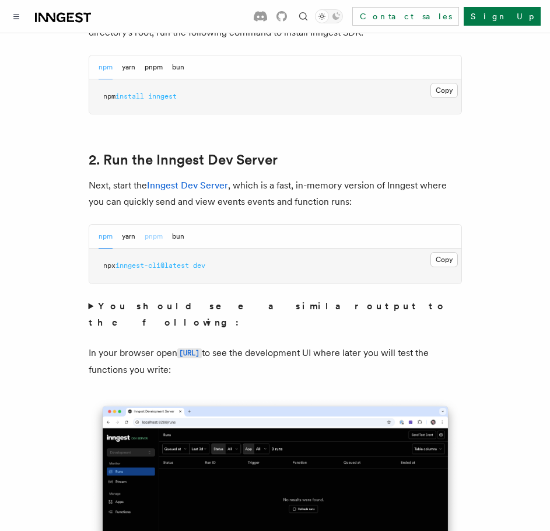 Image resolution: width=550 pixels, height=531 pixels. I want to click on span: inngest-cli@latest, so click(152, 266).